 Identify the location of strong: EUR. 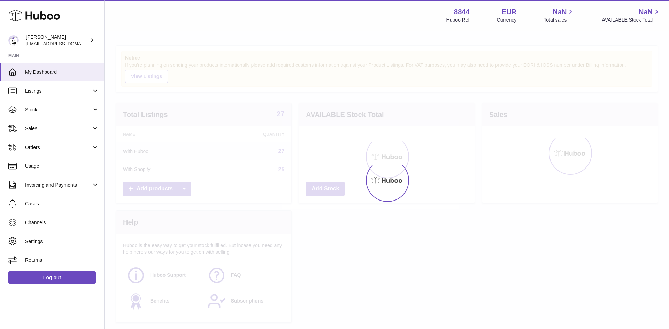
(509, 12).